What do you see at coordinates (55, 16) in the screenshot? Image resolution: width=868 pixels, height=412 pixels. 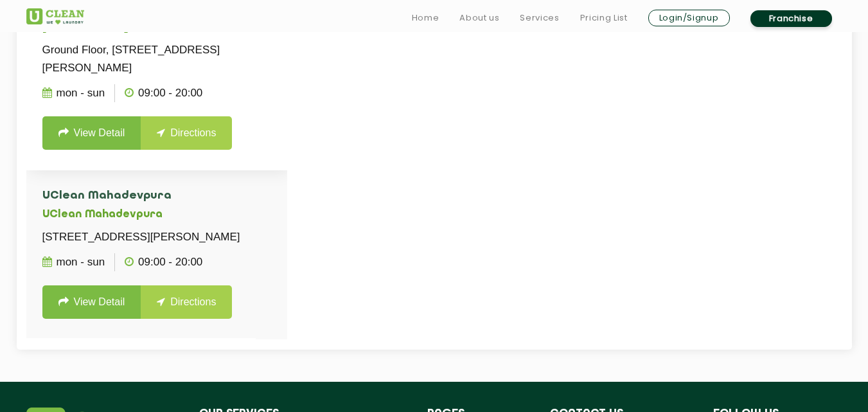 I see `img: UClean Laundry and Dry Cleaning` at bounding box center [55, 16].